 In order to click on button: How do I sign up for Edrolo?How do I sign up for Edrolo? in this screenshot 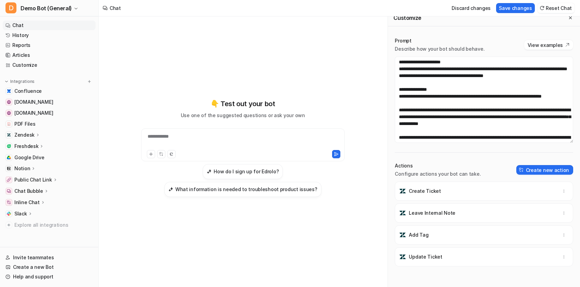, I will do `click(243, 172)`.